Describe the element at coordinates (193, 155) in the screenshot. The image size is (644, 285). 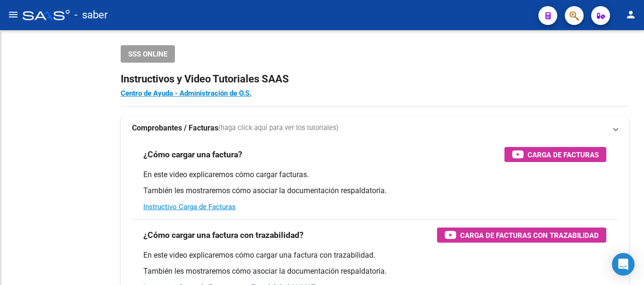
I see `h3: ¿Cómo cargar una factura?` at that location.